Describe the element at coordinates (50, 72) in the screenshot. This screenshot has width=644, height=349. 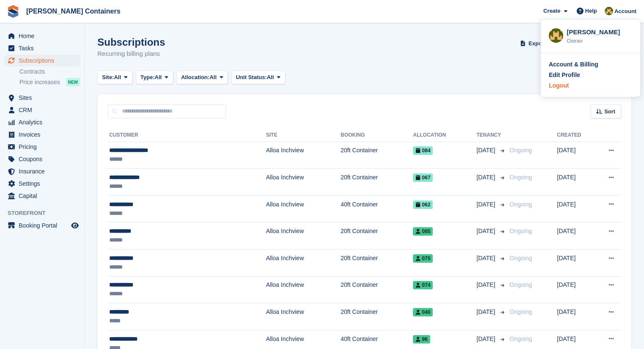
I see `a: Contracts` at that location.